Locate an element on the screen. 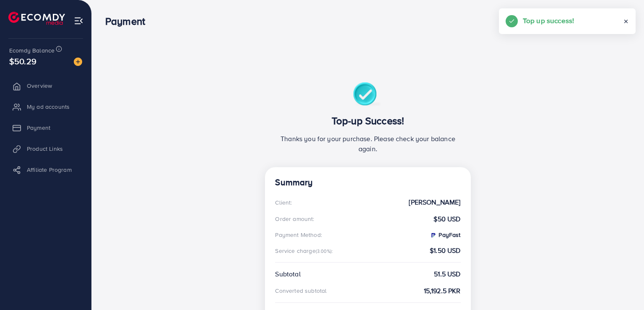 The height and width of the screenshot is (310, 644). img: PayFast is located at coordinates (433, 235).